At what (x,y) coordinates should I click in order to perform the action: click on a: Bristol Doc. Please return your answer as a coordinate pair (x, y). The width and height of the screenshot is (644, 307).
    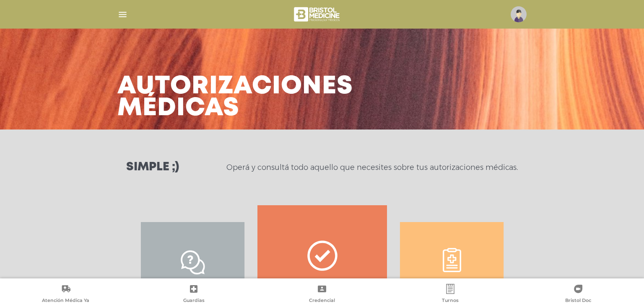
    Looking at the image, I should click on (579, 294).